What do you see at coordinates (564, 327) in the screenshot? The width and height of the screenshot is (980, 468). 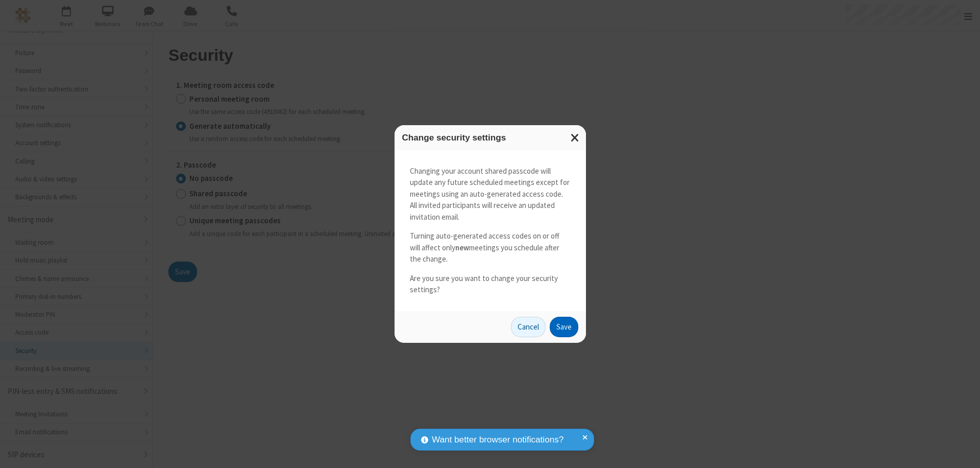 I see `button: Save` at bounding box center [564, 327].